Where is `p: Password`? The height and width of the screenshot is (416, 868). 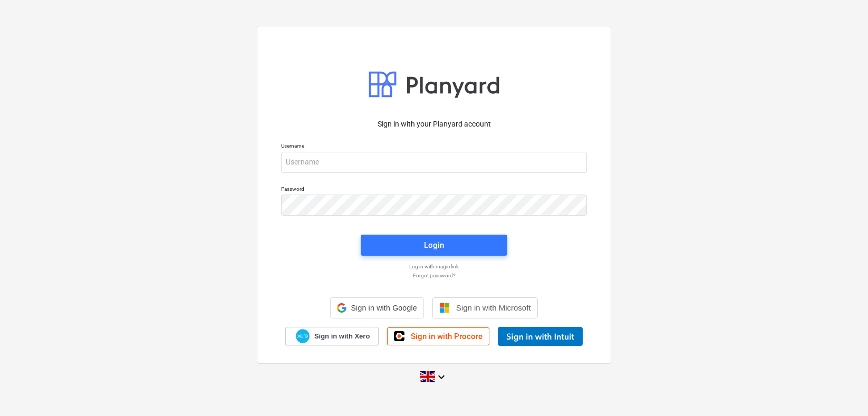
p: Password is located at coordinates (434, 190).